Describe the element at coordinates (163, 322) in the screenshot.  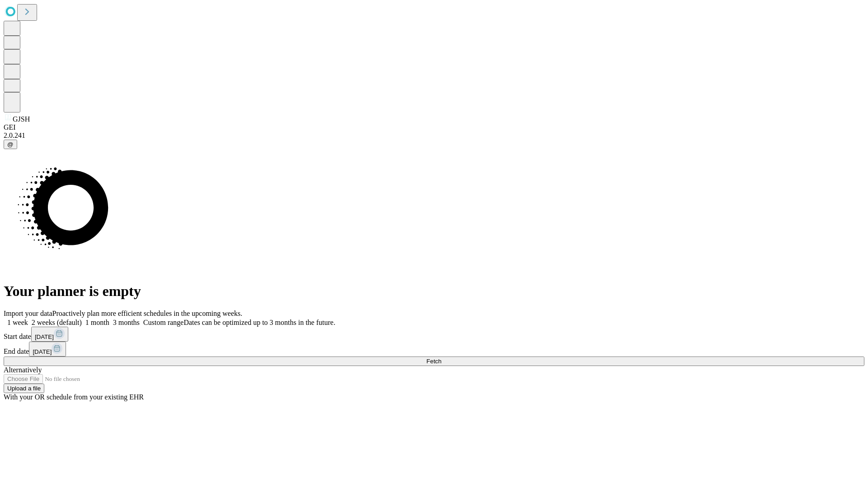
I see `span: Custom range` at that location.